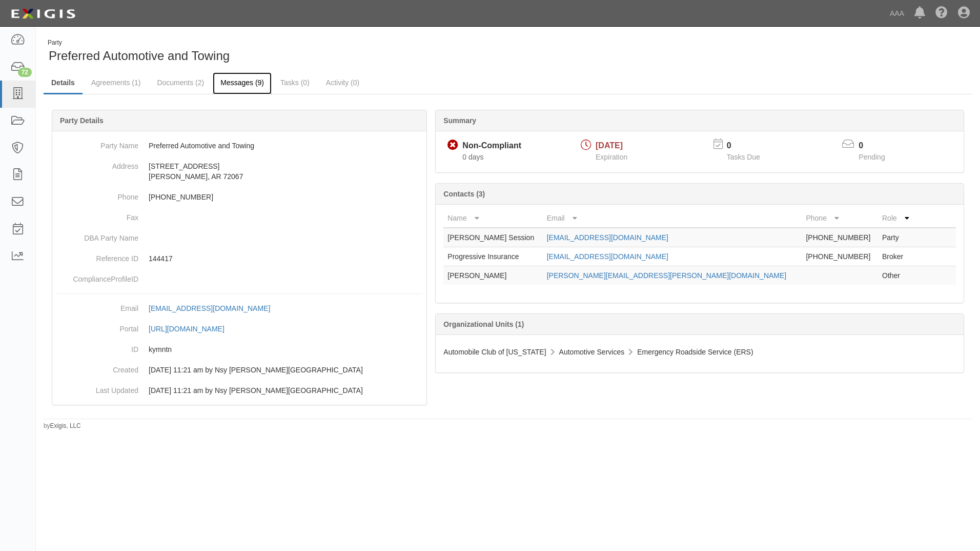  Describe the element at coordinates (98, 388) in the screenshot. I see `dt: Last Updated` at that location.